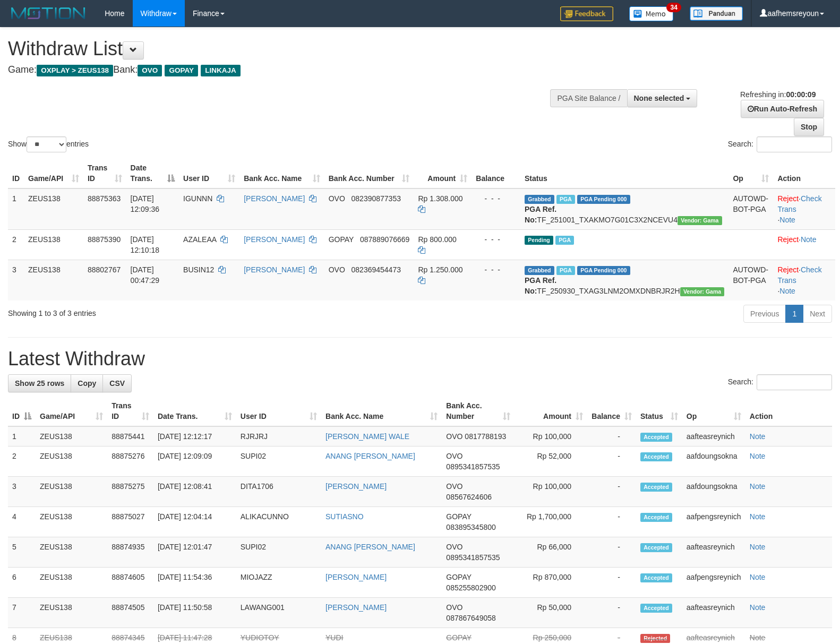  I want to click on img: MOTION_logo.png, so click(48, 14).